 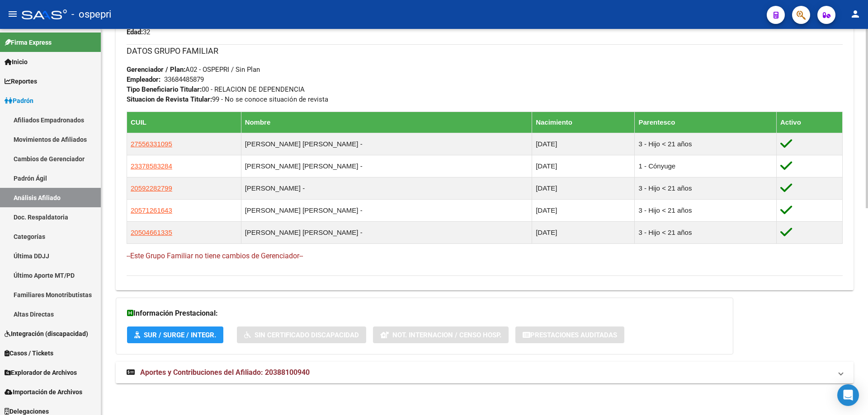 I want to click on span: SUR / SURGE / INTEGR., so click(x=180, y=335).